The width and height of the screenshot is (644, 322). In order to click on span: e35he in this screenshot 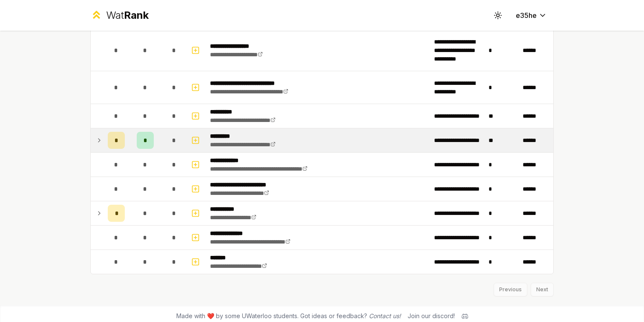, I will do `click(526, 16)`.